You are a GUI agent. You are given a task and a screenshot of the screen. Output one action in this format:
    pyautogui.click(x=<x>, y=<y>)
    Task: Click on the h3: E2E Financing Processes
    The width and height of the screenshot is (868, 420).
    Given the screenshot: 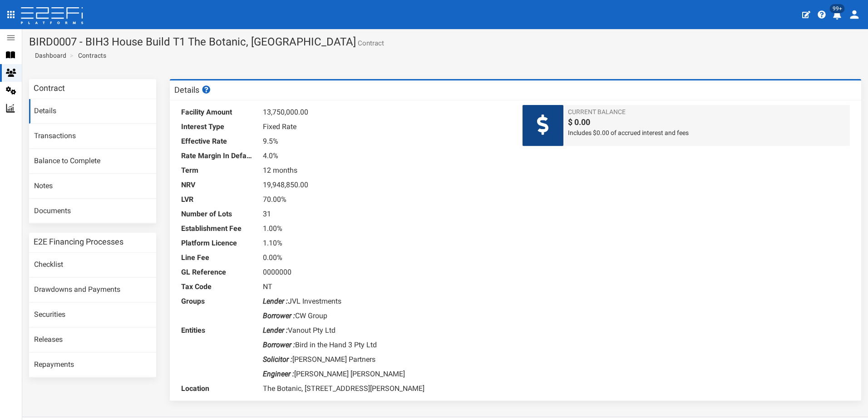 What is the action you would take?
    pyautogui.click(x=78, y=242)
    